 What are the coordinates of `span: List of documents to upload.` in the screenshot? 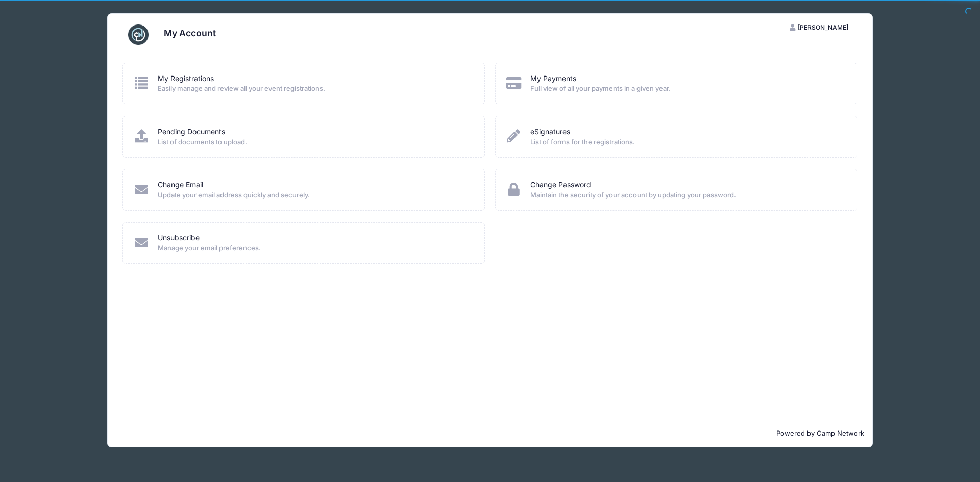 It's located at (315, 142).